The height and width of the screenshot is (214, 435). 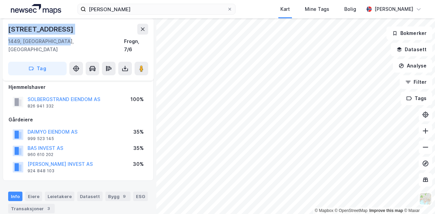 I want to click on div: Eiere, so click(x=34, y=197).